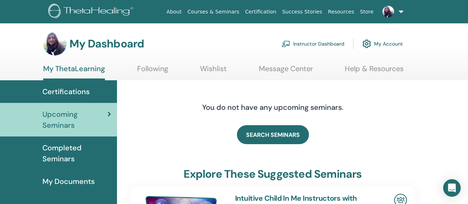 The image size is (468, 204). Describe the element at coordinates (286, 44) in the screenshot. I see `img: chalkboard-teacher.svg` at that location.